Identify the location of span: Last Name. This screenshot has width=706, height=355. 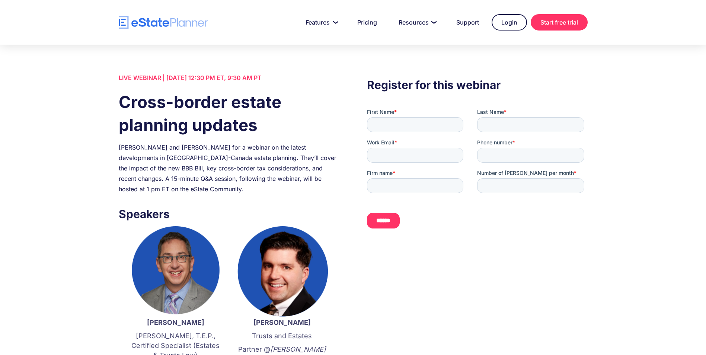
(124, 3).